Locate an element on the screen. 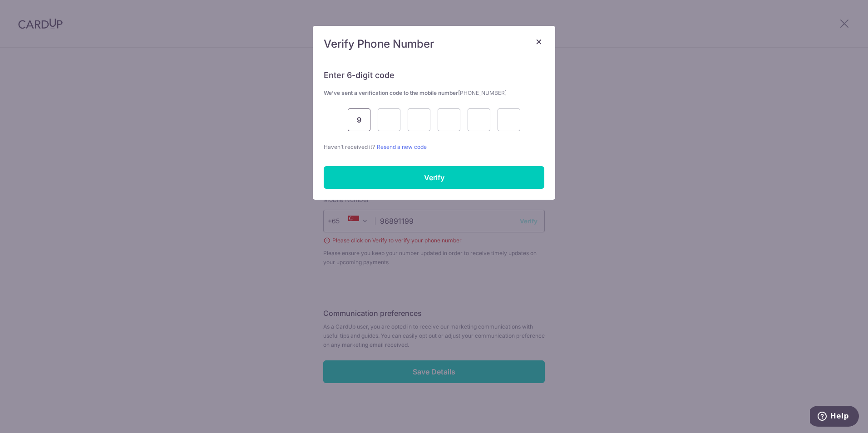 This screenshot has width=868, height=433. input: Verify is located at coordinates (434, 178).